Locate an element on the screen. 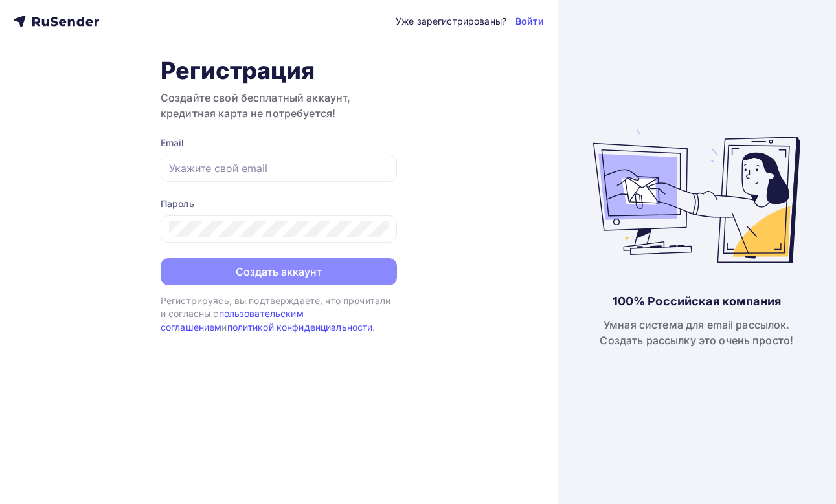  div: Пароль is located at coordinates (278, 204).